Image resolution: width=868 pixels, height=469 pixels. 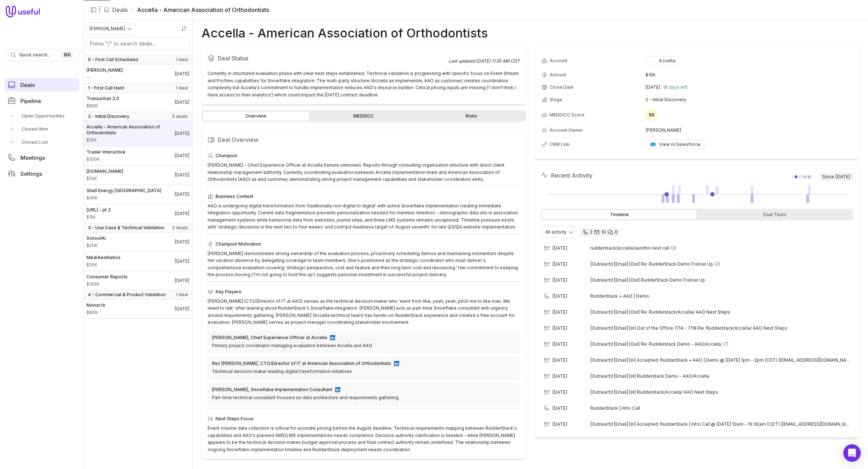 I want to click on div: Business Context, so click(x=363, y=197).